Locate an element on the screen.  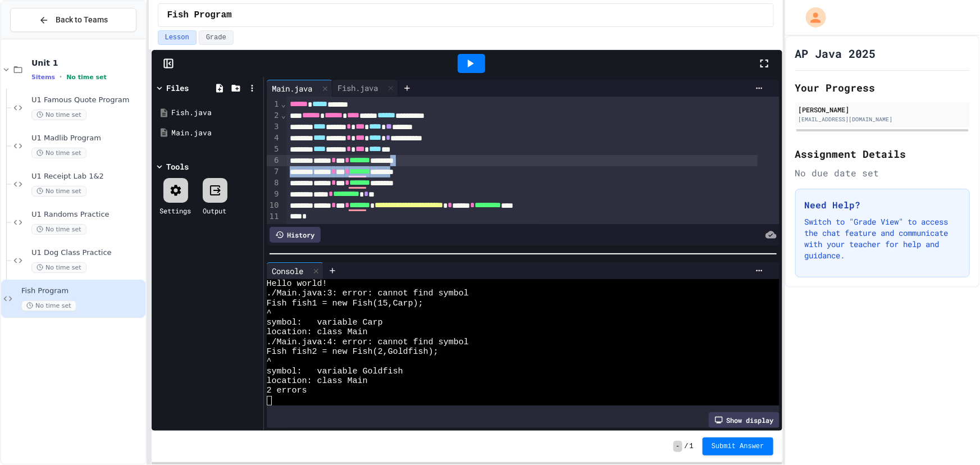
button: Back to Teams is located at coordinates (73, 20).